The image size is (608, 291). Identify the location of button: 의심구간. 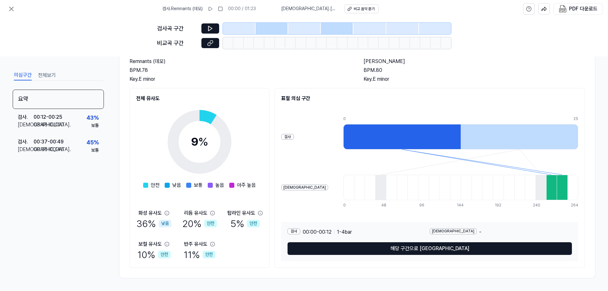
(23, 75).